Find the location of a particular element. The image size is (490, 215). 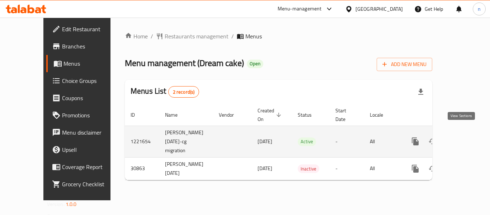

button: Add New Menu is located at coordinates (404, 64).